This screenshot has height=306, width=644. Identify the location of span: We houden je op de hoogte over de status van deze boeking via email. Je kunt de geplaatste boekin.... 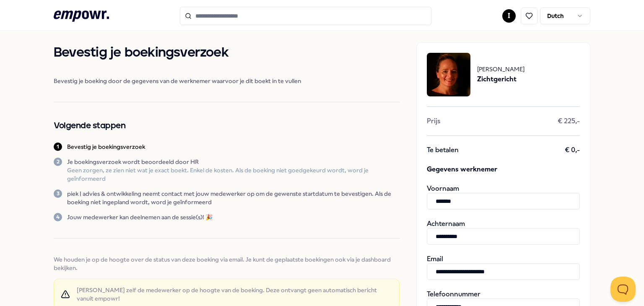
(227, 263).